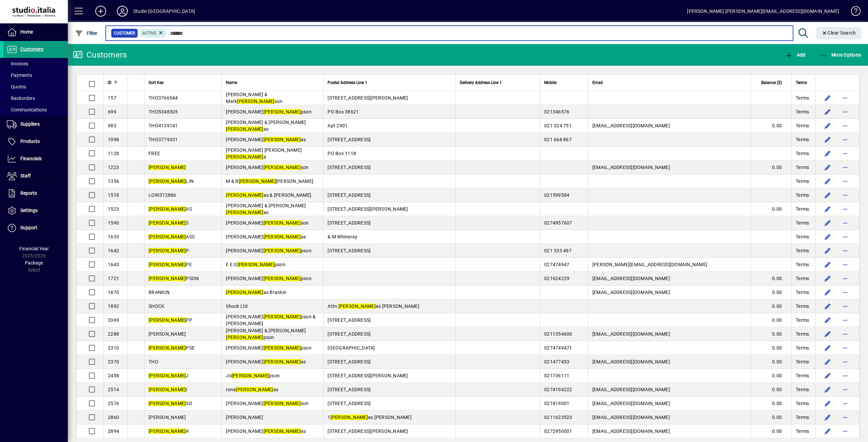 This screenshot has height=442, width=868. I want to click on span: 157, so click(112, 98).